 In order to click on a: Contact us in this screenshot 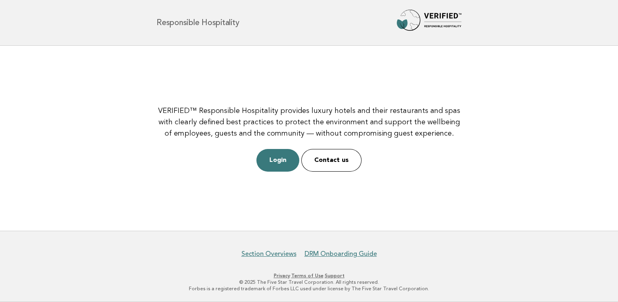, I will do `click(331, 160)`.